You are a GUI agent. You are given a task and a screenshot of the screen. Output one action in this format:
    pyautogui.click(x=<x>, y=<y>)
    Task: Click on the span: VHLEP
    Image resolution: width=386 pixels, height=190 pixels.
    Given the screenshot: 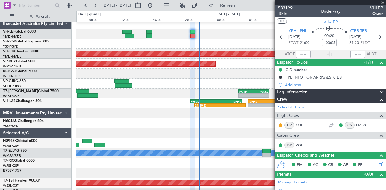 What is the action you would take?
    pyautogui.click(x=376, y=8)
    